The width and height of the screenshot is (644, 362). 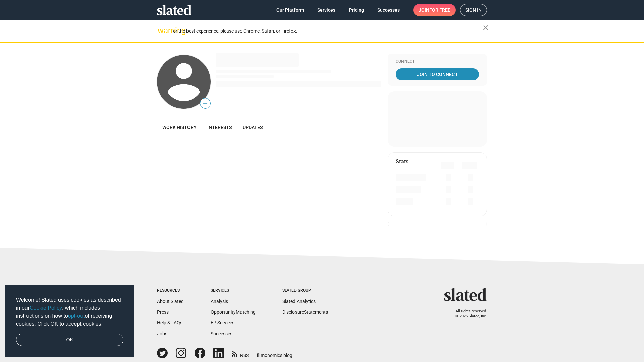 What do you see at coordinates (388, 10) in the screenshot?
I see `span: Successes` at bounding box center [388, 10].